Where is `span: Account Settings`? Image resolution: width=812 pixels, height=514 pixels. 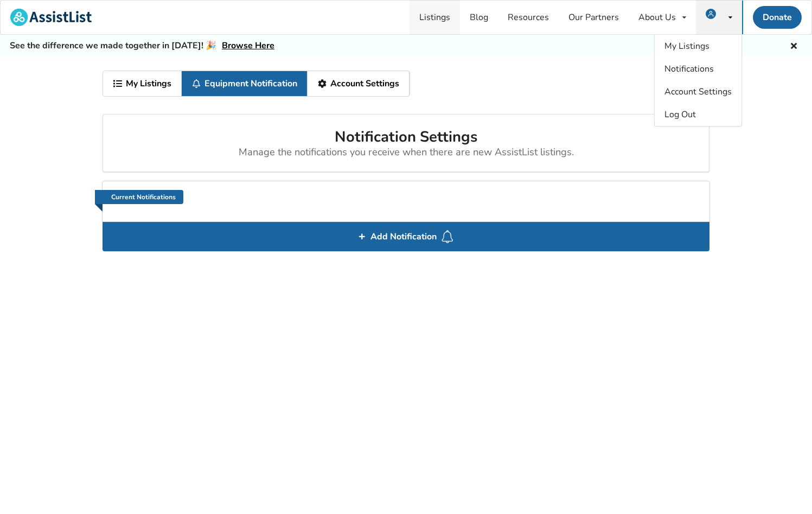
span: Account Settings is located at coordinates (699, 92).